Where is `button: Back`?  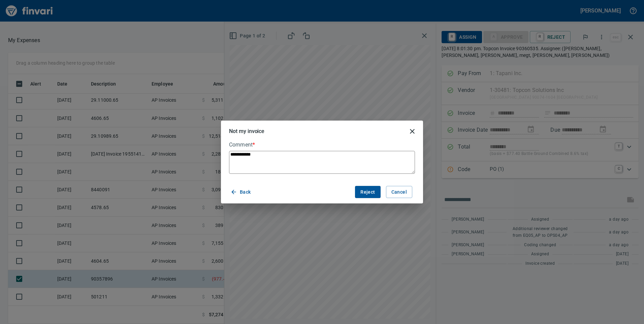
button: Back is located at coordinates (241, 191).